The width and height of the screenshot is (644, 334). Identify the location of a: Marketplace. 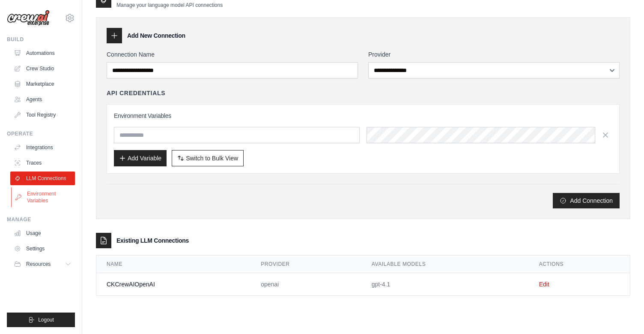
(42, 84).